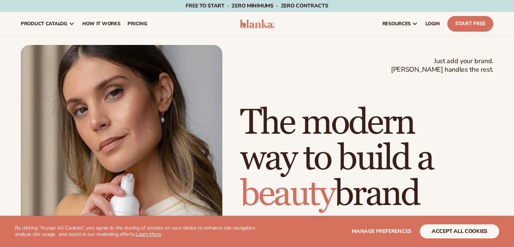 This screenshot has height=247, width=514. Describe the element at coordinates (382, 231) in the screenshot. I see `span: Manage preferences` at that location.